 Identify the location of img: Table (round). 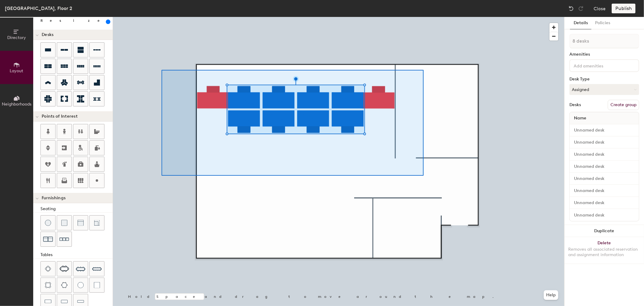
(80, 285).